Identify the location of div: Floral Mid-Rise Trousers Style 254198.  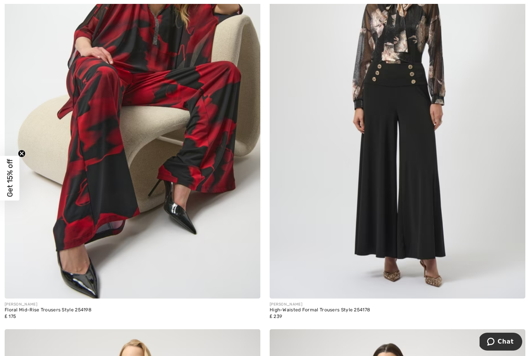
(48, 310).